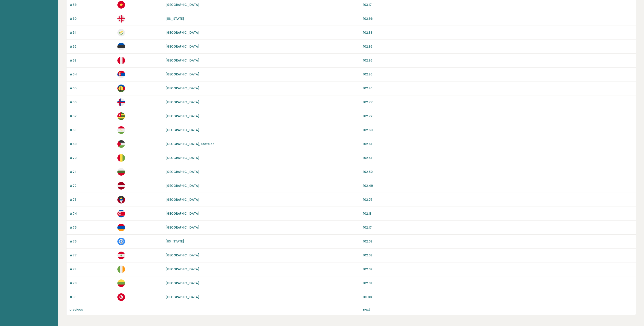 This screenshot has width=644, height=326. I want to click on img: mp.svg, so click(121, 241).